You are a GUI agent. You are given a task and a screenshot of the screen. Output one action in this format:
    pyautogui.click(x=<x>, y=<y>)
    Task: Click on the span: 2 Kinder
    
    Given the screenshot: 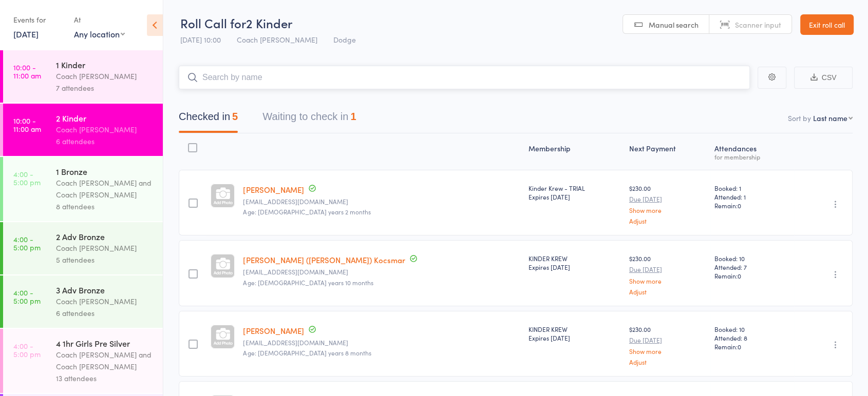 What is the action you would take?
    pyautogui.click(x=269, y=23)
    